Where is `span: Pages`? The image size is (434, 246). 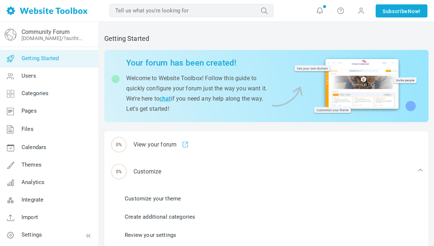
span: Pages is located at coordinates (29, 111).